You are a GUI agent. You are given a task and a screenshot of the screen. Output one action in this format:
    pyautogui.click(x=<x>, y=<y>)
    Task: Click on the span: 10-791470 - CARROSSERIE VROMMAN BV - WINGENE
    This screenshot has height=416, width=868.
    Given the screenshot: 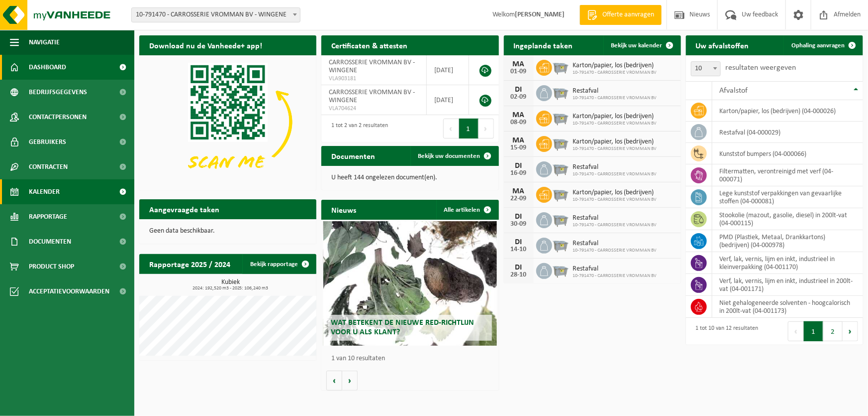 What is the action you would take?
    pyautogui.click(x=216, y=15)
    